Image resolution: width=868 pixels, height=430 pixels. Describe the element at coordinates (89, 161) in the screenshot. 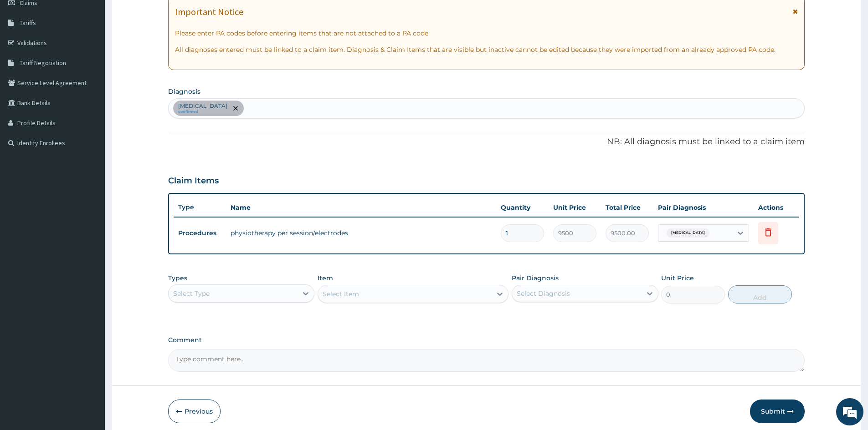

I see `span: We're online!` at that location.